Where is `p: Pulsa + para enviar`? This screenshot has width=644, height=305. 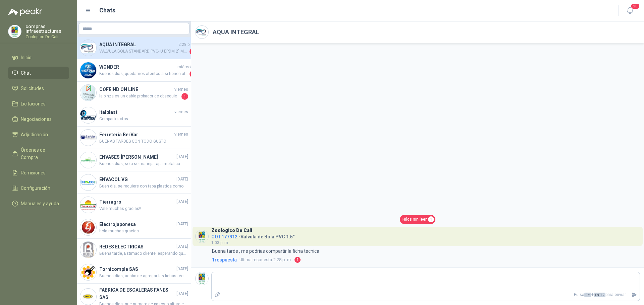 p: Pulsa + para enviar is located at coordinates (426, 295).